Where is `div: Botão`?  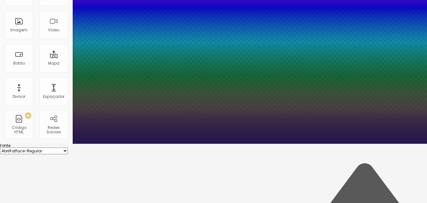 div: Botão is located at coordinates (19, 63).